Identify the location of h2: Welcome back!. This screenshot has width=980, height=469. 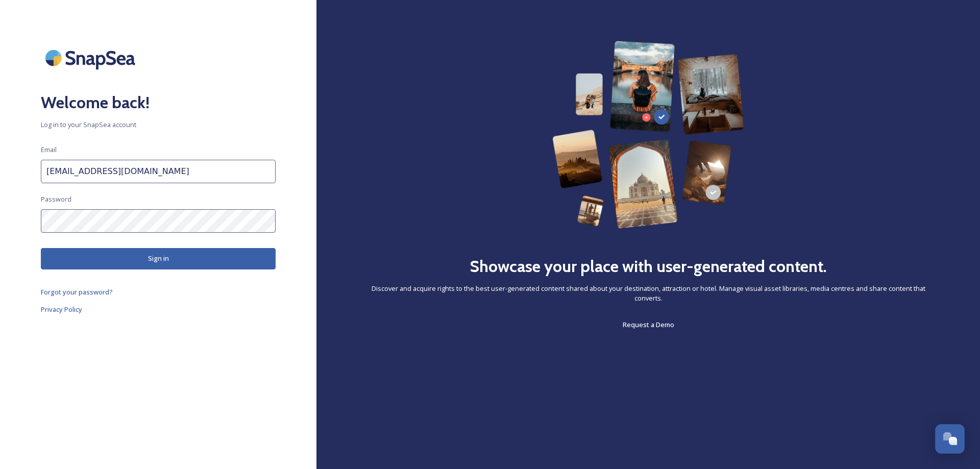
(158, 102).